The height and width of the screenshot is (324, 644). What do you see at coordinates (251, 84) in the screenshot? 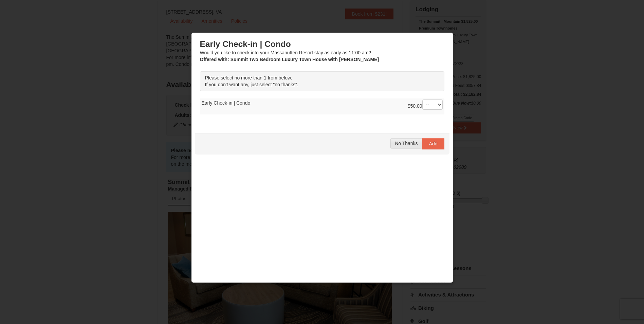
I see `span: If you don't want any, just select "no thanks".` at bounding box center [251, 84].